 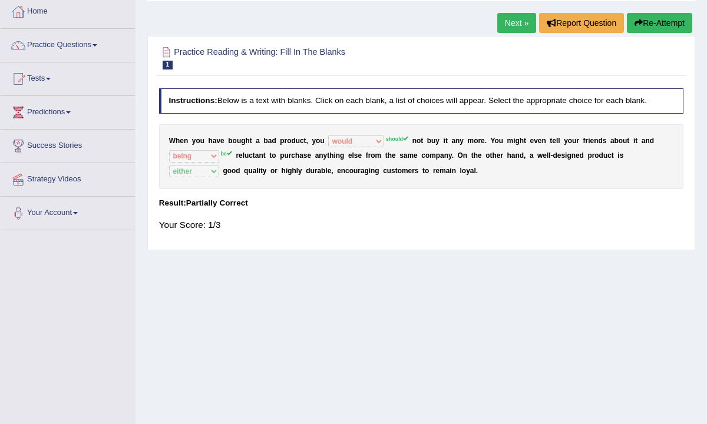 I want to click on h4: Below is a text with blanks. Click on each blank, a list of choices will appear. Select the appro..., so click(x=421, y=101).